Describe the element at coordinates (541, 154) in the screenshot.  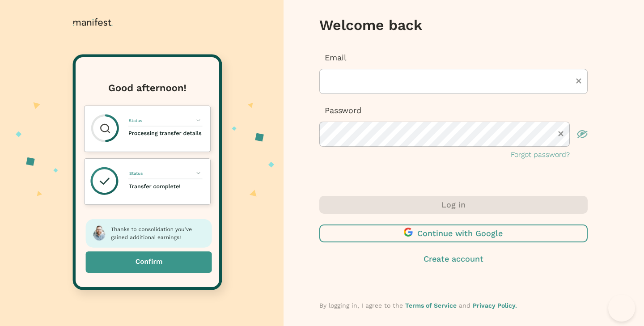
I see `p: Forgot password?` at that location.